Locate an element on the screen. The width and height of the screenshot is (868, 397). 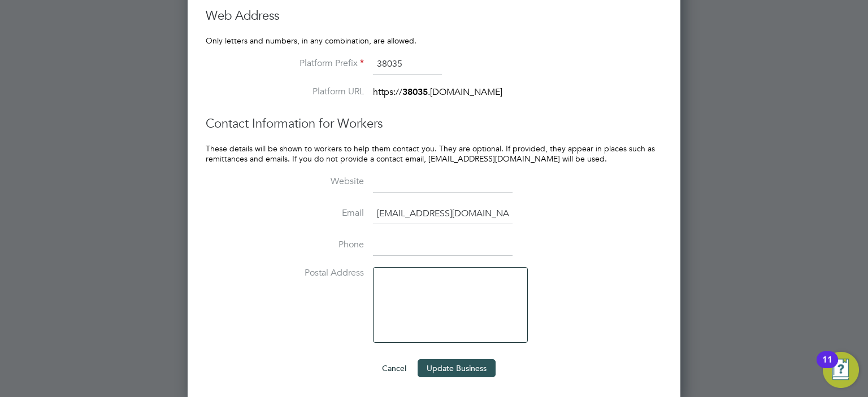
button: Cancel is located at coordinates (394, 368).